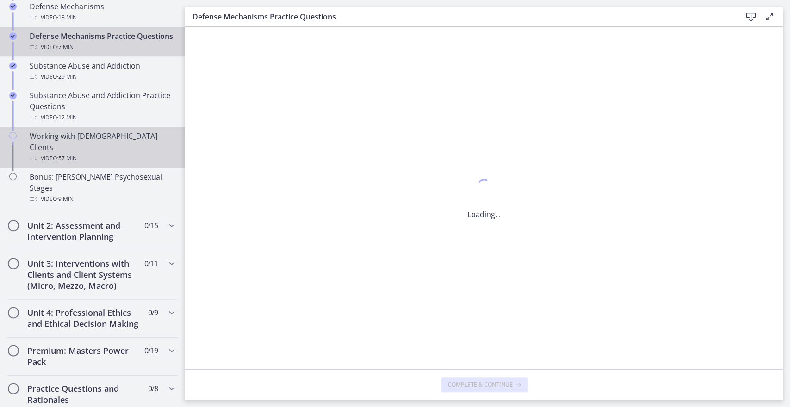 The width and height of the screenshot is (790, 407). What do you see at coordinates (84, 394) in the screenshot?
I see `h2: Practice Questions and Rationales` at bounding box center [84, 394].